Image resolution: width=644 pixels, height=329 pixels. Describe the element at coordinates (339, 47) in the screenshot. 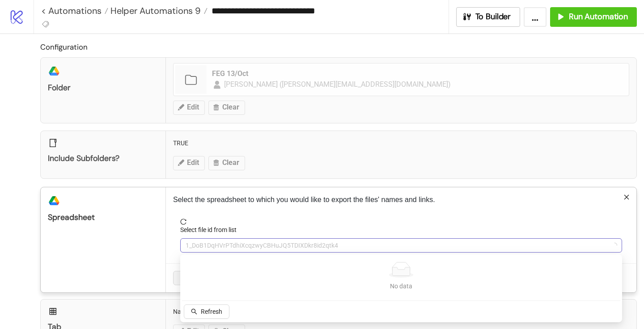

I see `h2: Configuration` at that location.